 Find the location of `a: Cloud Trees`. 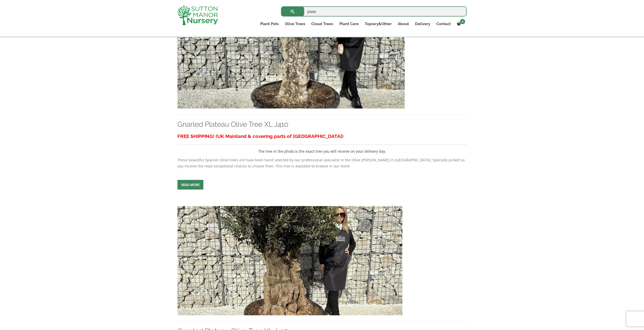

a: Cloud Trees is located at coordinates (322, 24).